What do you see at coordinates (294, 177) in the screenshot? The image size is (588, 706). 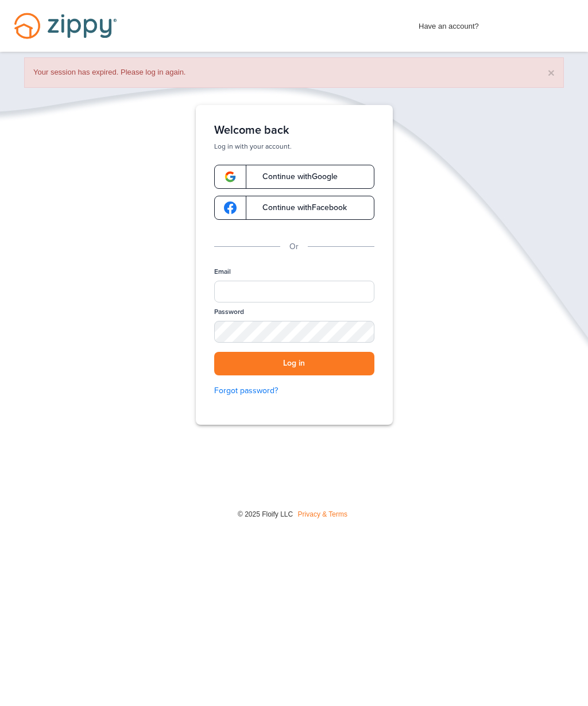 I see `span: Continue with Google` at bounding box center [294, 177].